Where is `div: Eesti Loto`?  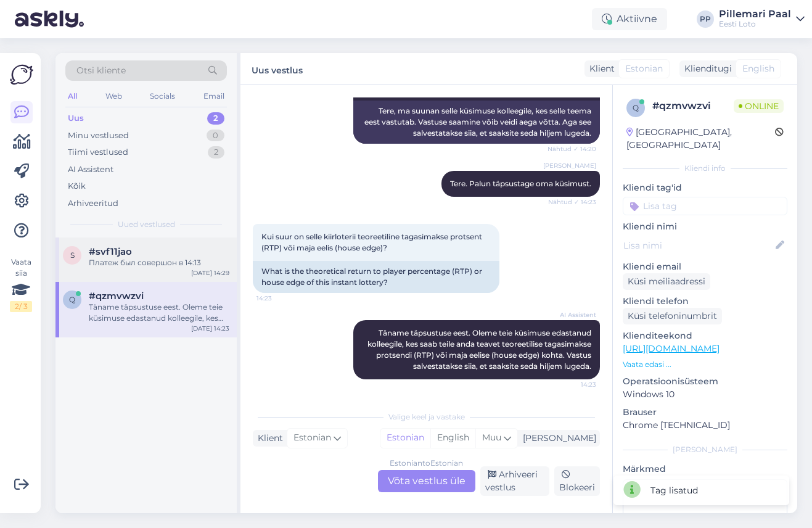 div: Eesti Loto is located at coordinates (755, 24).